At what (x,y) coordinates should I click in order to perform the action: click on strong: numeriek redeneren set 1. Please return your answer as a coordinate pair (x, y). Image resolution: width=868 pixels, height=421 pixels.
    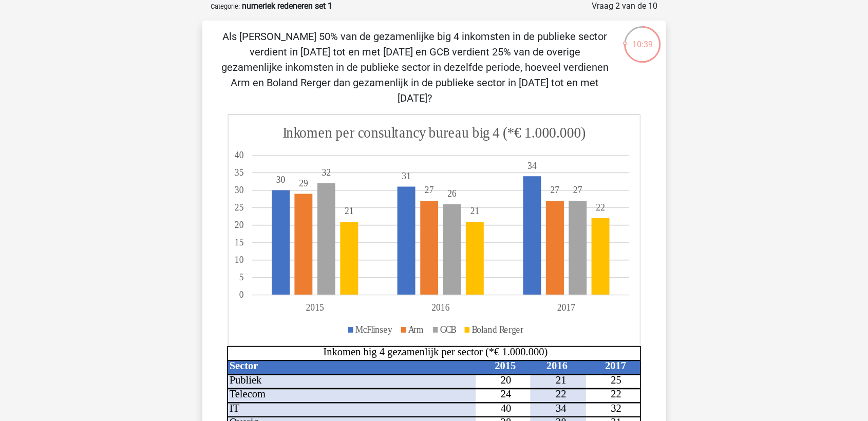
    Looking at the image, I should click on (287, 6).